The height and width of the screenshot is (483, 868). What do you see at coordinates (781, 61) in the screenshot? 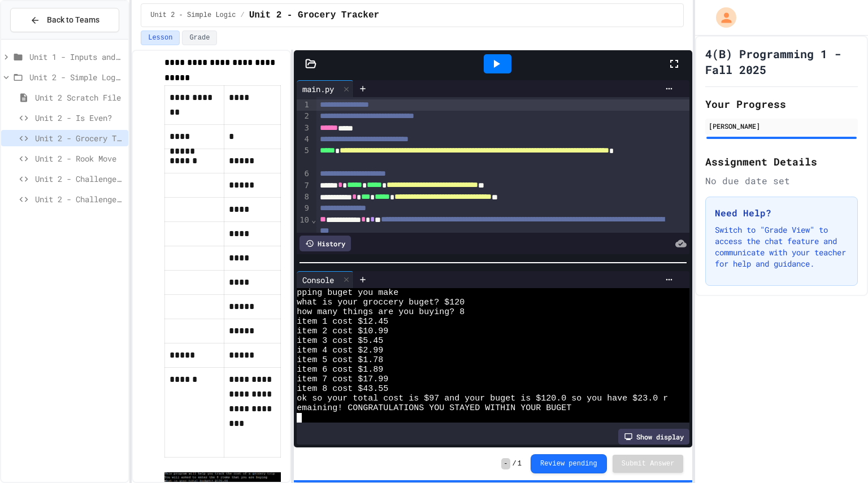
I see `h1: 4(B) Programming 1 - Fall 2025` at bounding box center [781, 61].